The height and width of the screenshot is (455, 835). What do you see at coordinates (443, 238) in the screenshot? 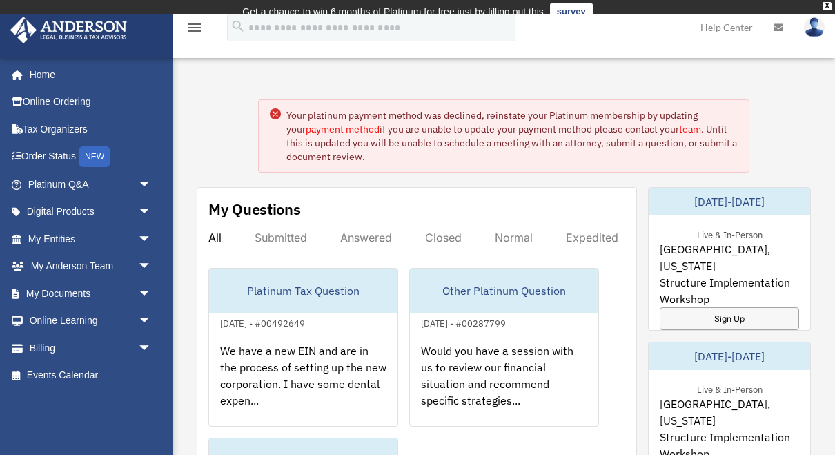
I see `div: Closed` at bounding box center [443, 238].